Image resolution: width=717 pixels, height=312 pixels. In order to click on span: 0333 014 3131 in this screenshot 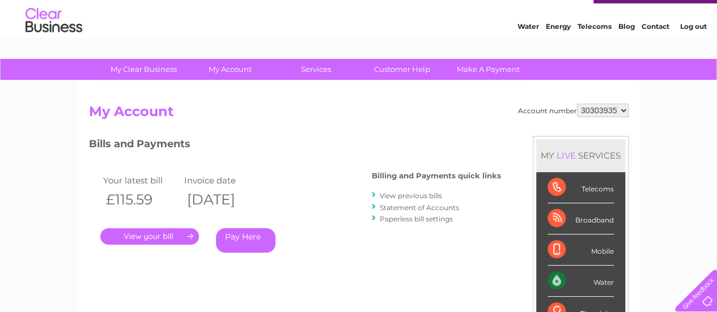, I will do `click(543, 12)`.